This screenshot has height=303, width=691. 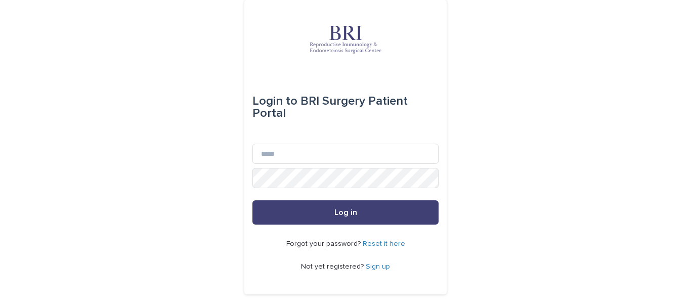 I want to click on span: Not yet registered?, so click(x=333, y=267).